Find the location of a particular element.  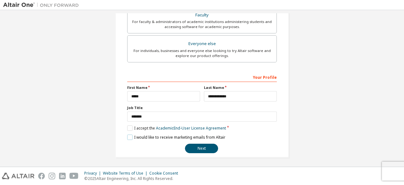

img: instagram.svg is located at coordinates (52, 176).